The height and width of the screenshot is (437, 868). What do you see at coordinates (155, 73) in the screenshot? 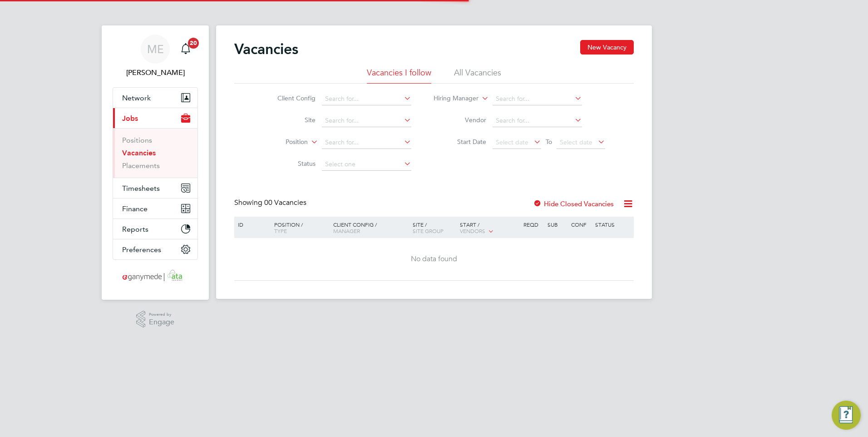
I see `span: Mia Eckersley` at bounding box center [155, 73].